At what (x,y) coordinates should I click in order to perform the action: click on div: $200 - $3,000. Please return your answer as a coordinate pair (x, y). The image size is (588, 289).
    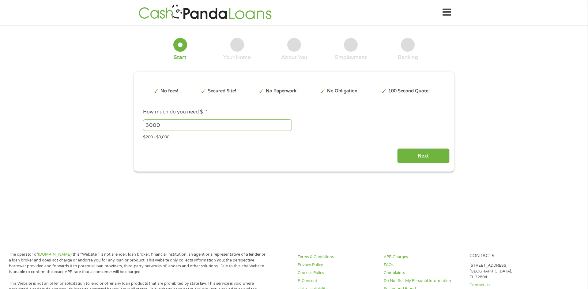
    Looking at the image, I should click on (294, 136).